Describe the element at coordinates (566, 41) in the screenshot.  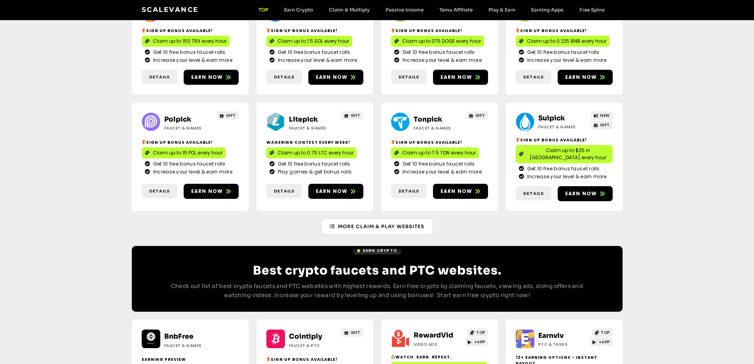
I see `span: Claim up to 0.225 BNB every hour` at that location.